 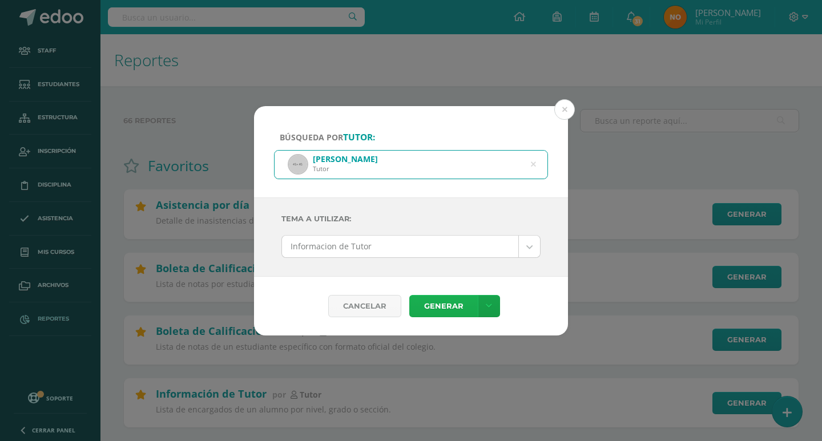 What do you see at coordinates (345, 168) in the screenshot?
I see `div: Tutor` at bounding box center [345, 168].